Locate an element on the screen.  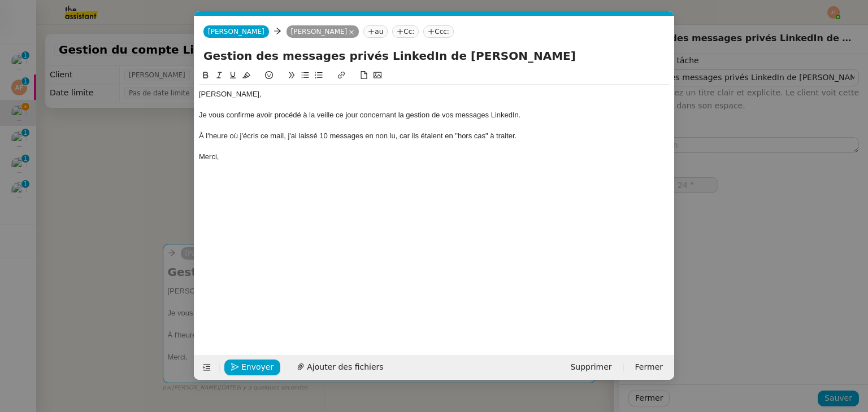
div: Je vous confirme avoir procédé à la veille ce jour concernant la gestion de vos messages LinkedIn. is located at coordinates (434, 115).